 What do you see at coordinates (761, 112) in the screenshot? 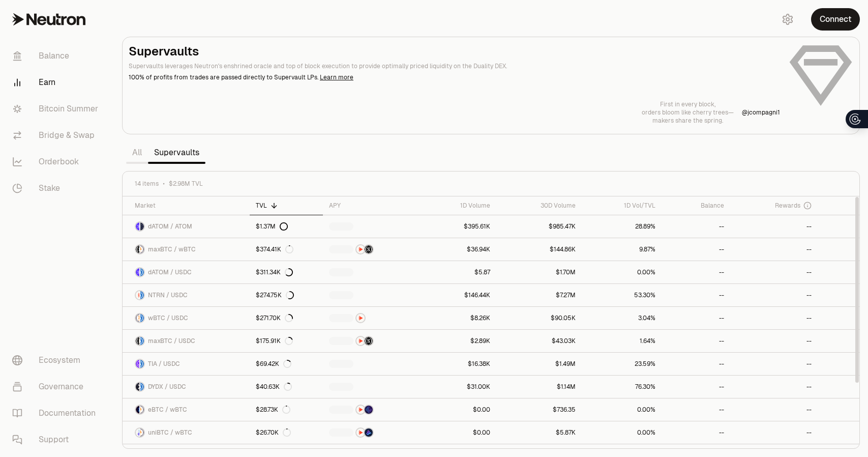
I see `p: @ jcompagni1` at bounding box center [761, 112].